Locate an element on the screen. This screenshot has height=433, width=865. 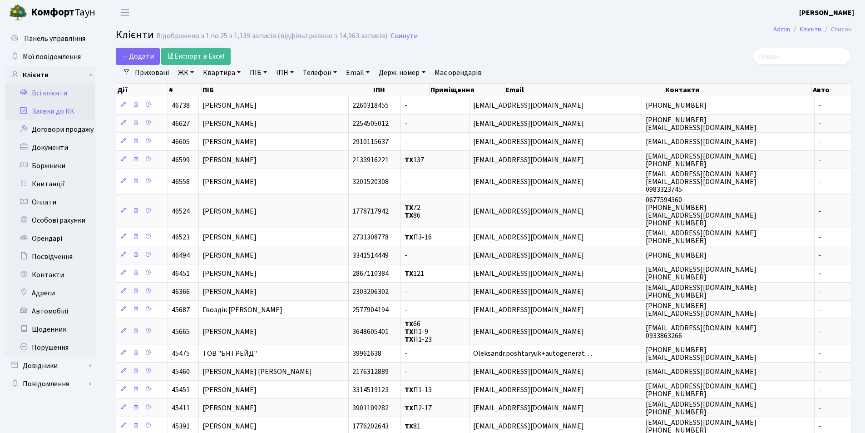
span: 1776202643 is located at coordinates (370, 426).